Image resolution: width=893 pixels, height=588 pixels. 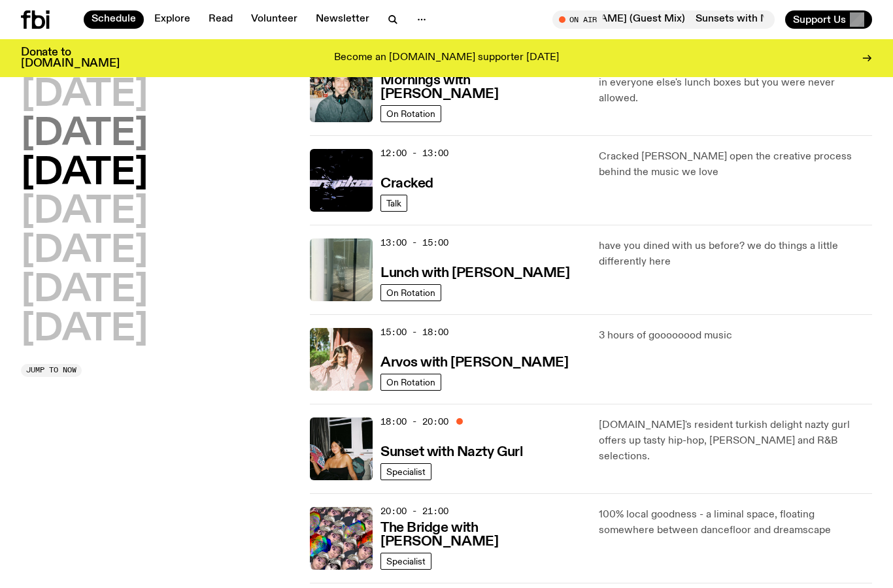 What do you see at coordinates (451, 452) in the screenshot?
I see `h3: Sunset with Nazty Gurl` at bounding box center [451, 452].